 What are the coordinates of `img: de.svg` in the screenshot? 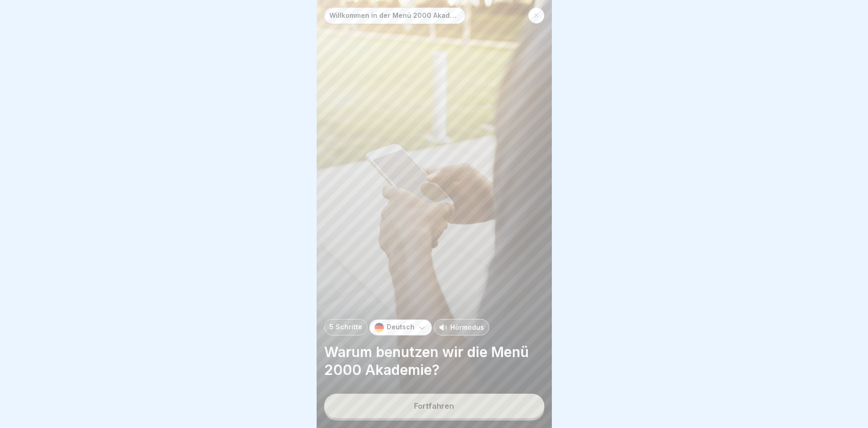 It's located at (379, 328).